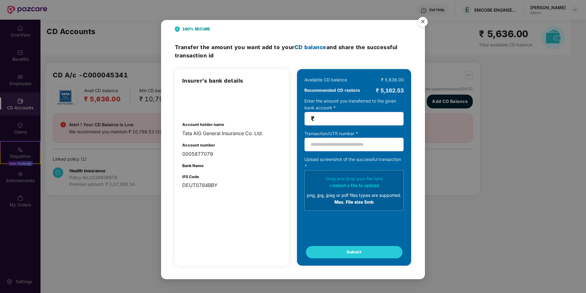  Describe the element at coordinates (354, 195) in the screenshot. I see `div: png, jpg, jpeg or pdf files types are supported.` at that location.